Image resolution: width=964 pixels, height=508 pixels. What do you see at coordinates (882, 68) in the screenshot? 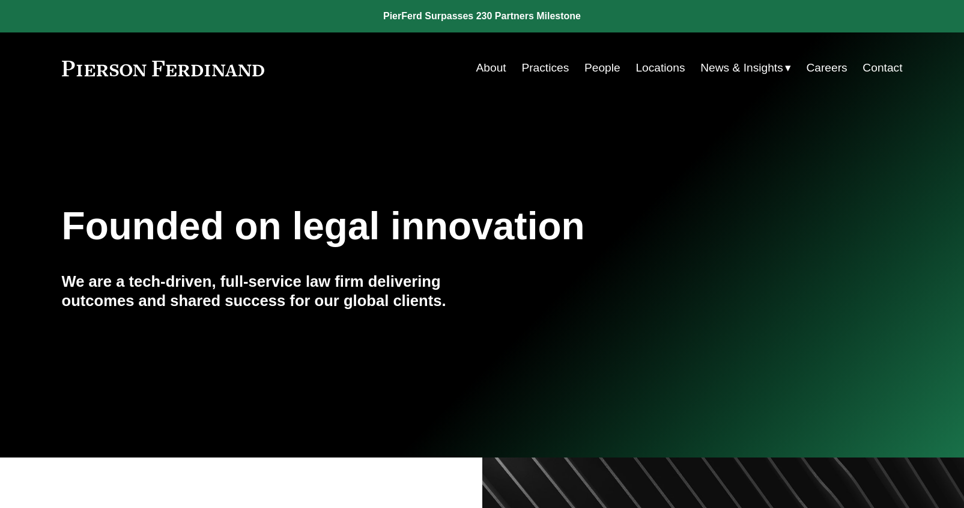
I see `a: Contact` at bounding box center [882, 68].